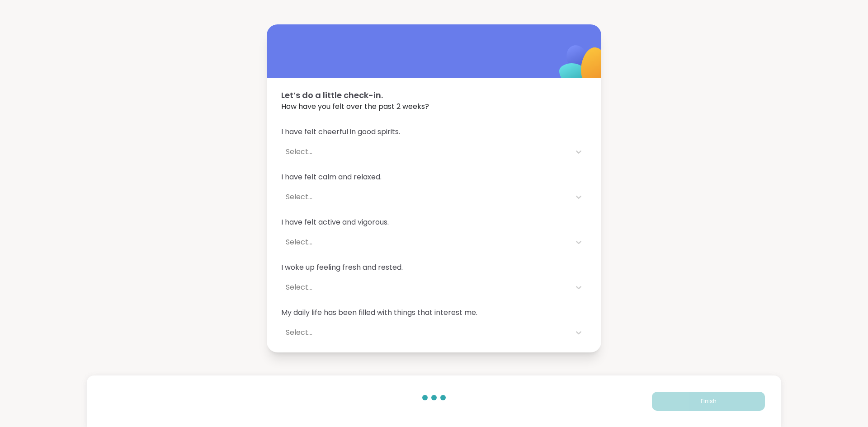 The image size is (868, 427). I want to click on span: I have felt active and vigorous., so click(434, 222).